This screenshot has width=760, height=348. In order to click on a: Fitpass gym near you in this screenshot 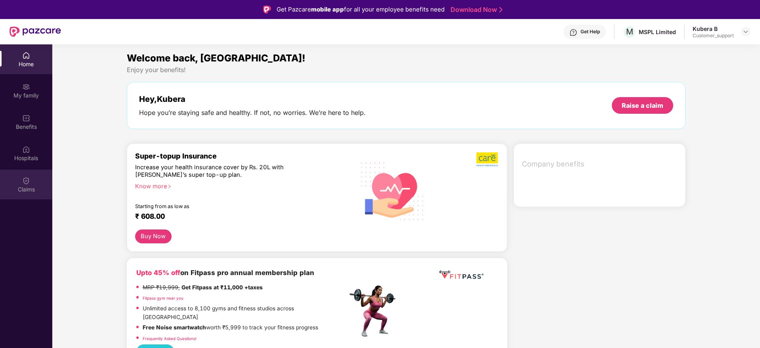, I will do `click(163, 298)`.